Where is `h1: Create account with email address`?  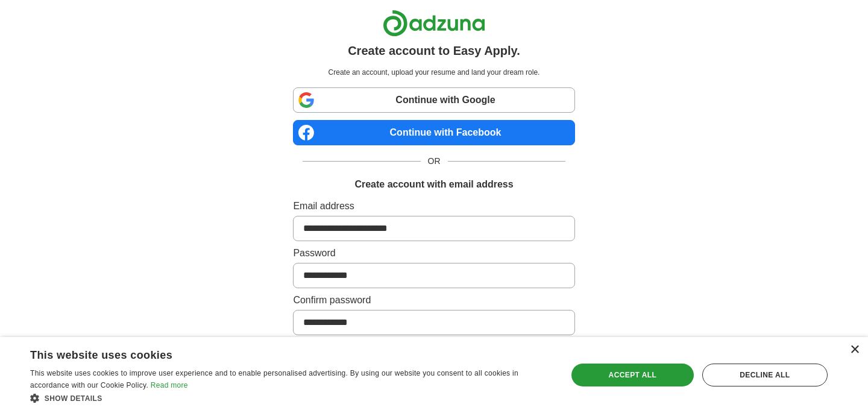
h1: Create account with email address is located at coordinates (434, 185).